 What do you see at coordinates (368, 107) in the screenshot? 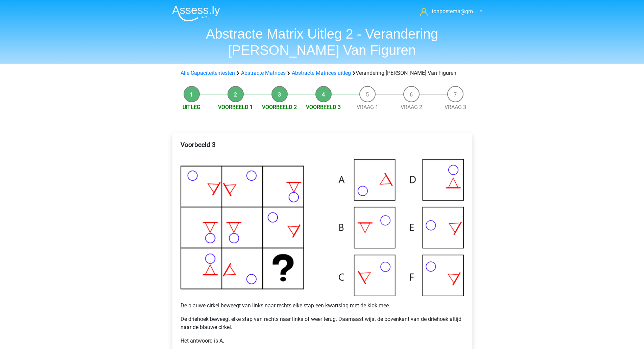
I see `a: Vraag 1` at bounding box center [368, 107].